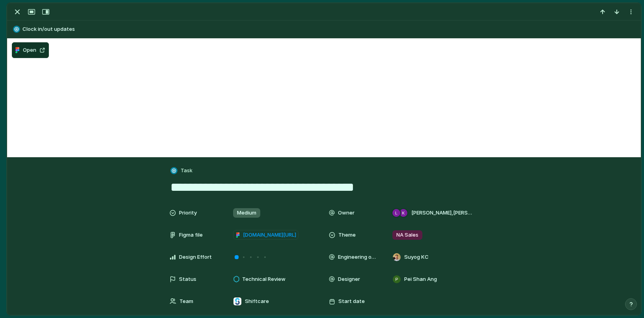  What do you see at coordinates (346, 213) in the screenshot?
I see `span: Owner` at bounding box center [346, 213].